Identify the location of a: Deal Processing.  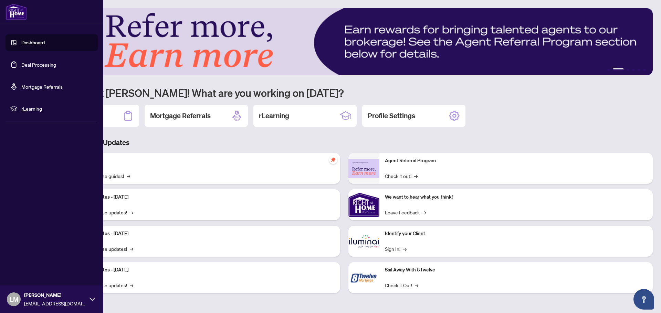
(39, 65).